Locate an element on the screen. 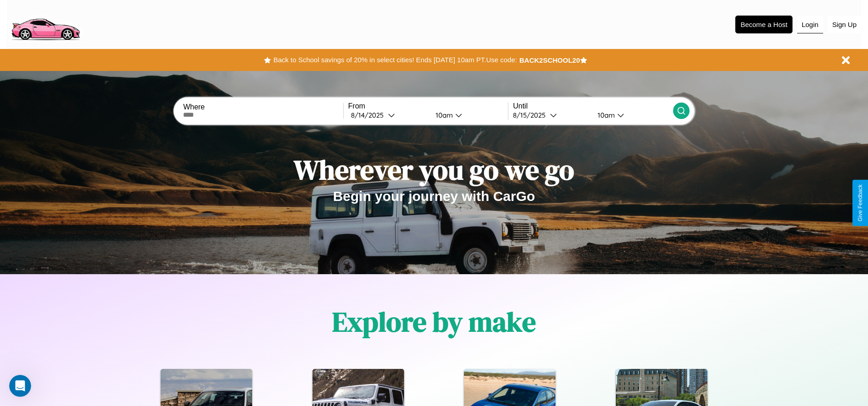  b: BACK2SCHOOL20 is located at coordinates (549, 60).